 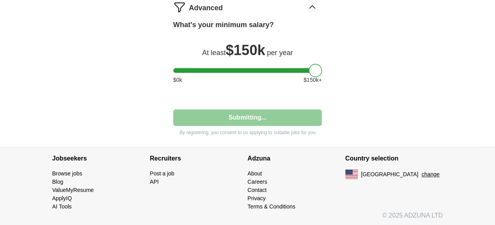 What do you see at coordinates (62, 207) in the screenshot?
I see `a: AI Tools` at bounding box center [62, 207].